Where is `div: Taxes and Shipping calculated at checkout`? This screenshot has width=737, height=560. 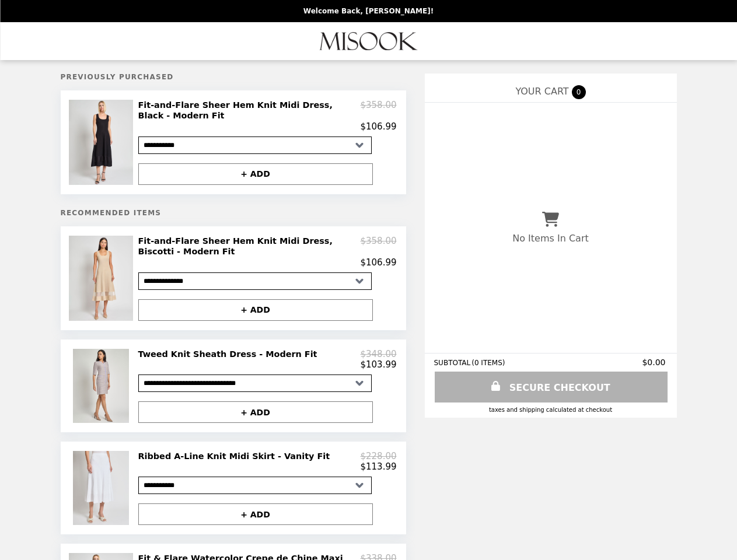 div: Taxes and Shipping calculated at checkout is located at coordinates (551, 409).